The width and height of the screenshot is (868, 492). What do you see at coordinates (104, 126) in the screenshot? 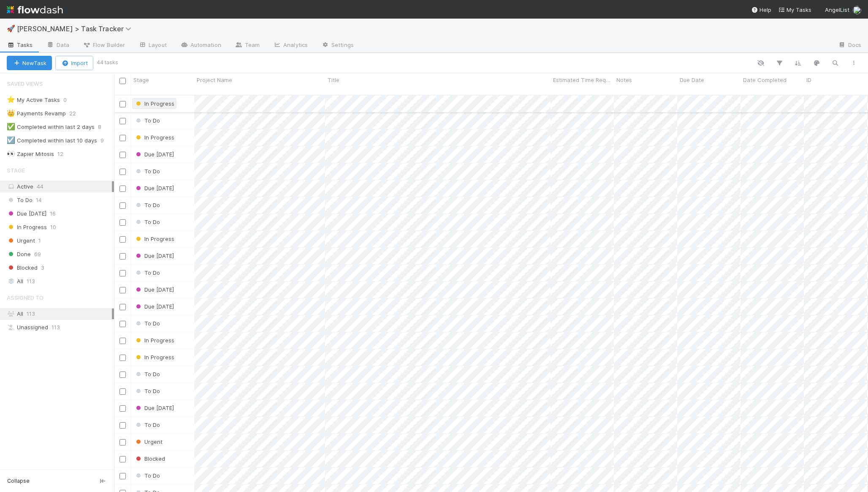
I see `span: 8` at bounding box center [104, 126].